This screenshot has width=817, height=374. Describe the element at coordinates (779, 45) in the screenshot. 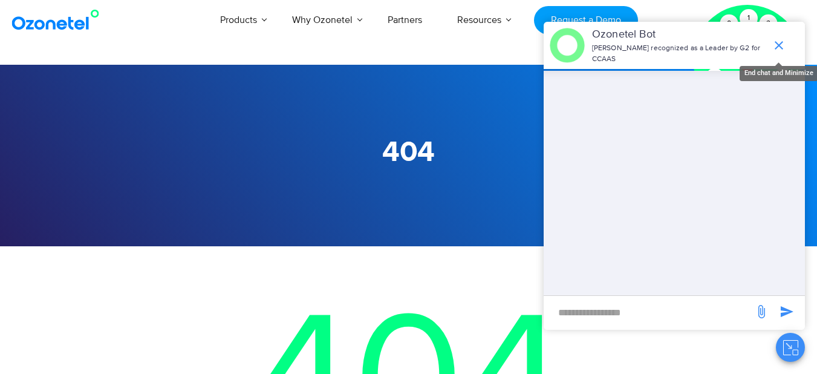

I see `span: end chat or minimize` at that location.